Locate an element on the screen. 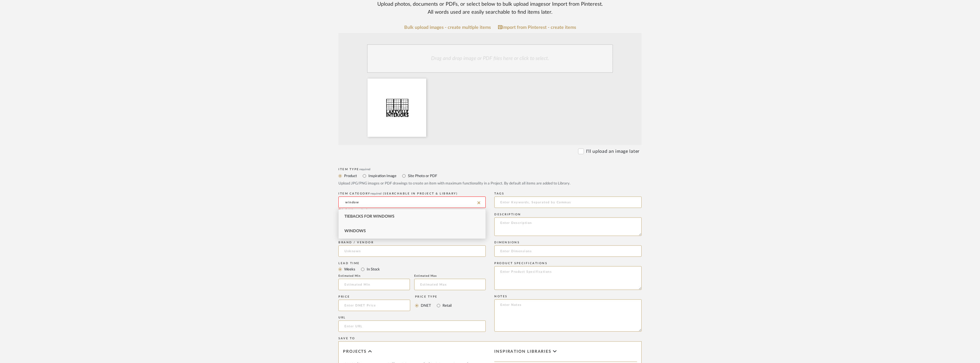 Image resolution: width=980 pixels, height=363 pixels. input: Type a category to search and select is located at coordinates (412, 203).